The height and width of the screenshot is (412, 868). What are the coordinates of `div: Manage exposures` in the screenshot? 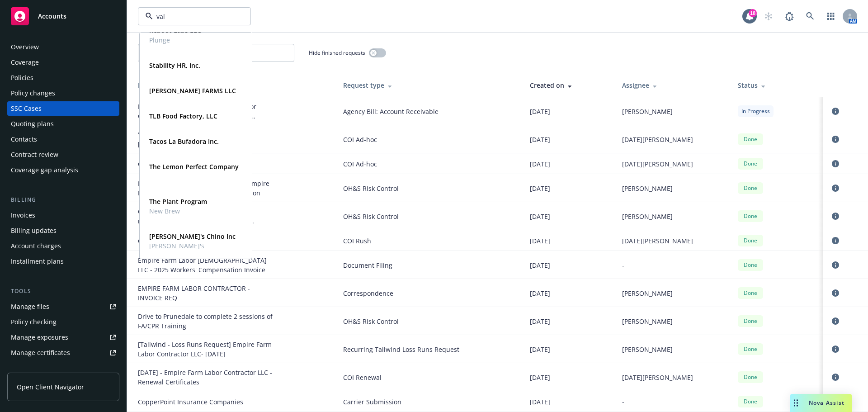 It's located at (39, 337).